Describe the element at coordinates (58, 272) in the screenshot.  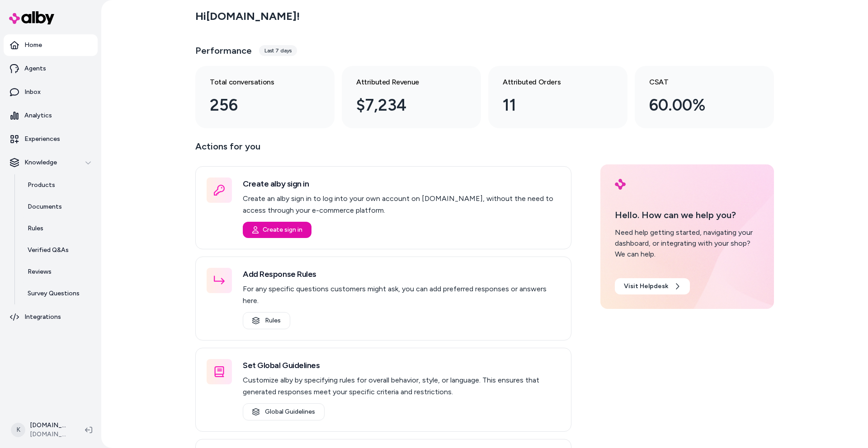
I see `a: Reviews` at that location.